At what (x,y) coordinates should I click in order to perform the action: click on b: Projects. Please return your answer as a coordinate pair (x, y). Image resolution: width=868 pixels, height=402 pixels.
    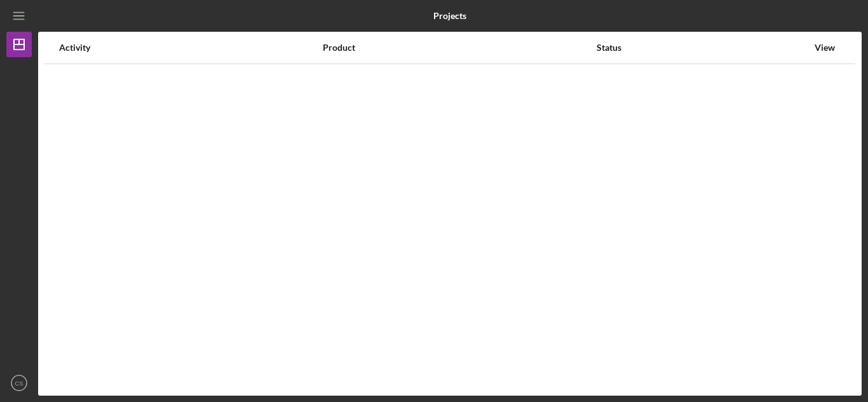
    Looking at the image, I should click on (450, 16).